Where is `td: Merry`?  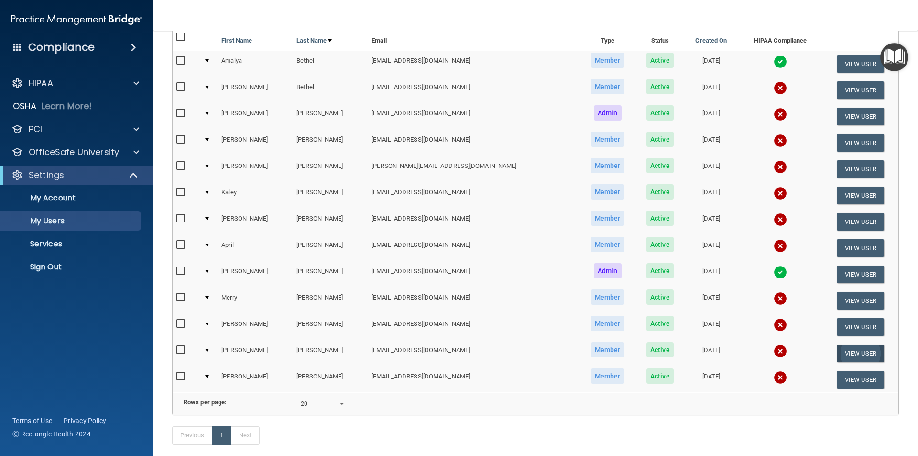 td: Merry is located at coordinates (255, 300).